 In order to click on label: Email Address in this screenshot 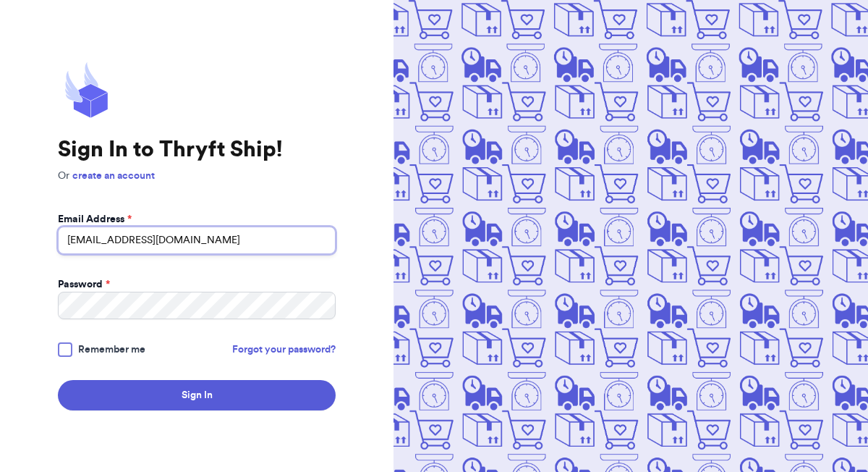, I will do `click(95, 219)`.